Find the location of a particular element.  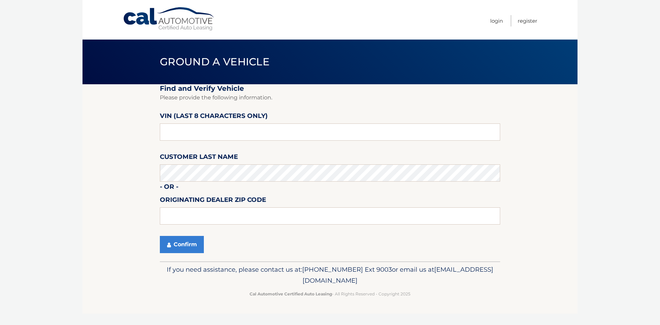

strong: Cal Automotive Certified Auto Leasing is located at coordinates (291, 294).